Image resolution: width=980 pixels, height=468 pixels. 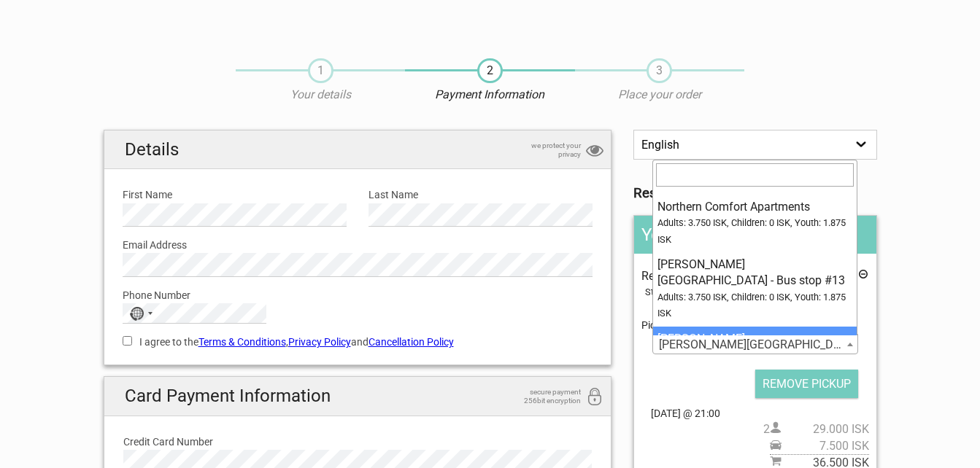 I want to click on span: 29.000 ISK, so click(x=825, y=429).